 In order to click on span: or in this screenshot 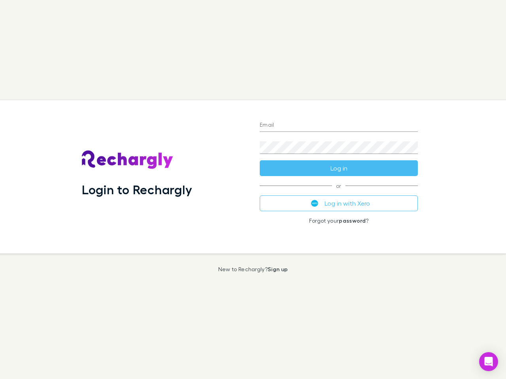, I will do `click(339, 186)`.